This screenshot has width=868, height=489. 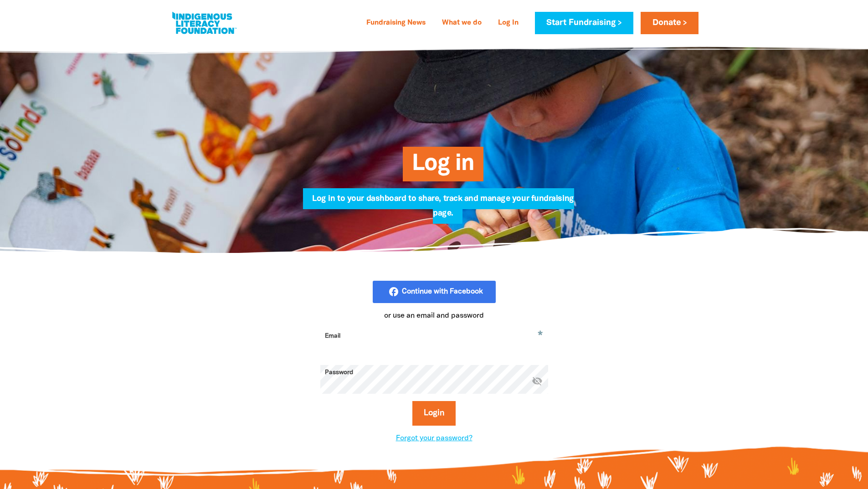 What do you see at coordinates (462, 23) in the screenshot?
I see `a: What we do` at bounding box center [462, 23].